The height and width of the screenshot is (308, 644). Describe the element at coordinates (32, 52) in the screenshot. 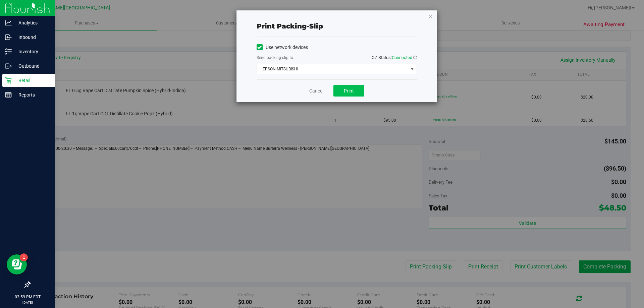

I see `p: Inventory` at that location.